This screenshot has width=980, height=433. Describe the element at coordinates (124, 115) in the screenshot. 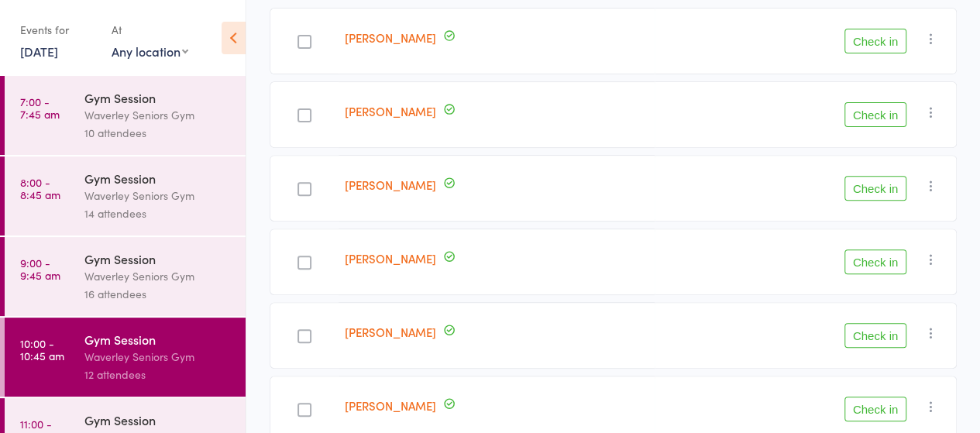

I see `a: 7:00 -7:45 amGym SessionWaverley Seniors Gym10 attendees` at that location.